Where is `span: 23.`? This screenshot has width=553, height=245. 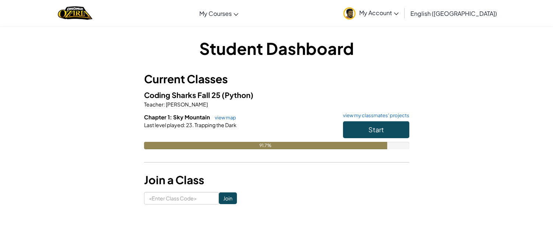 span: 23. is located at coordinates (190, 125).